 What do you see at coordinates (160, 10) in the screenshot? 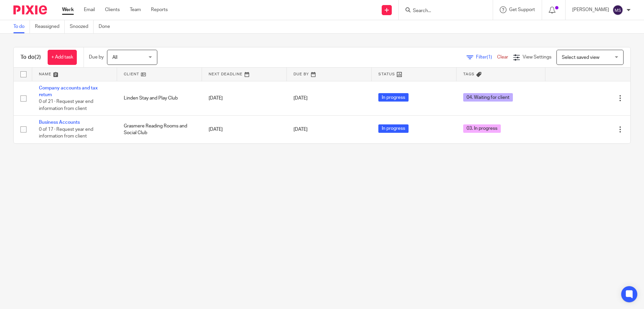
I see `a: Reports` at bounding box center [160, 10].